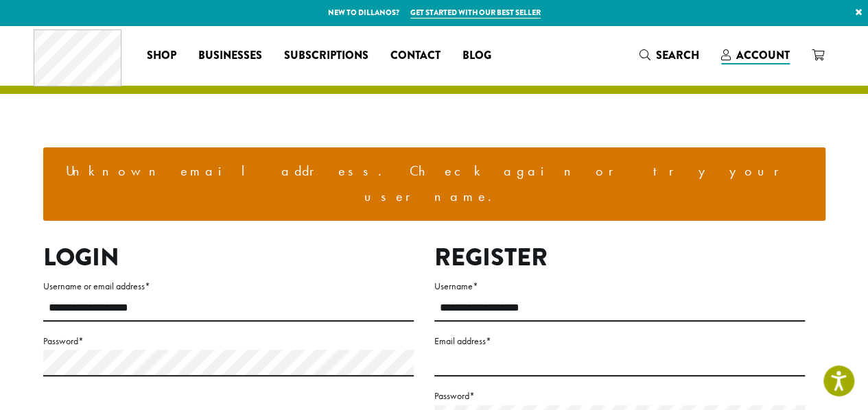 Image resolution: width=868 pixels, height=410 pixels. Describe the element at coordinates (434, 184) in the screenshot. I see `li: Unknown email address. Check again or try your username.` at that location.